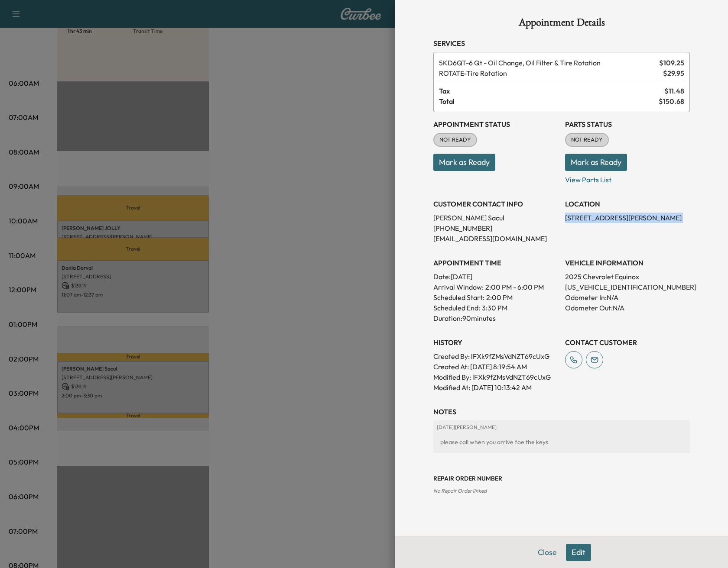 This screenshot has height=568, width=728. Describe the element at coordinates (495, 204) in the screenshot. I see `h3: CUSTOMER CONTACT INFO` at that location.